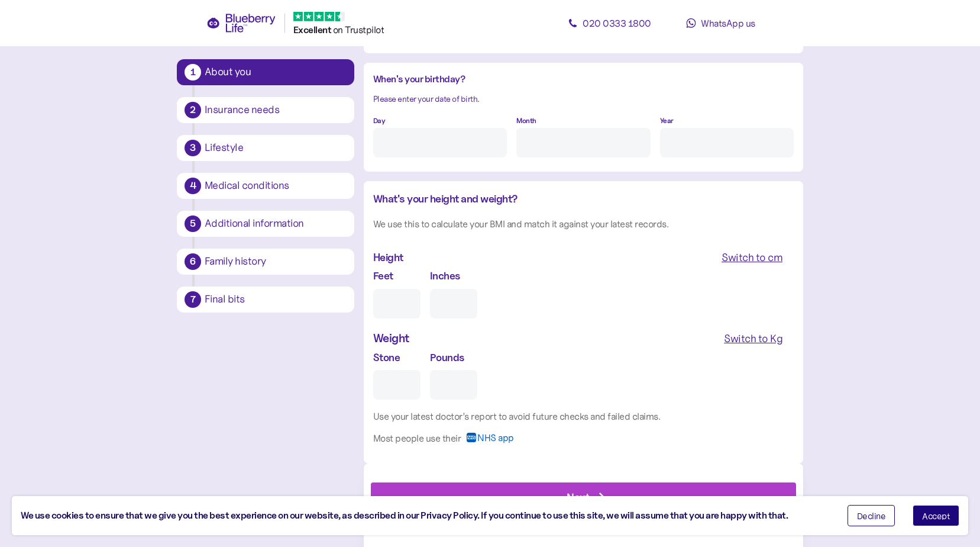  Describe the element at coordinates (266, 262) in the screenshot. I see `button: 6Family history` at that location.